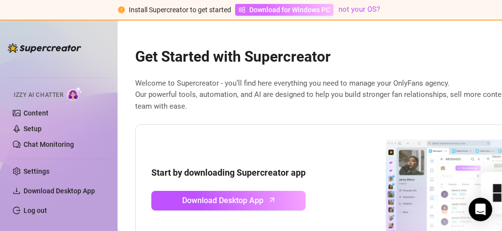  Describe the element at coordinates (74, 94) in the screenshot. I see `img: AI Chatter` at that location.